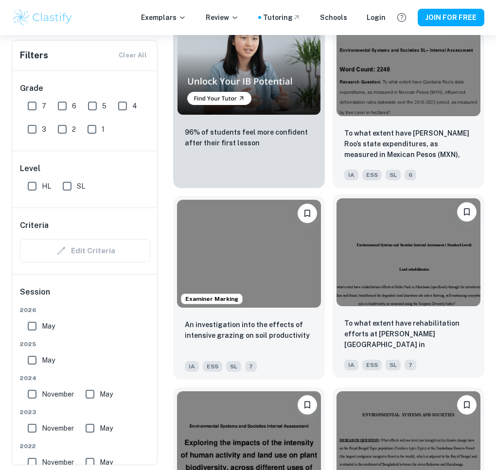 This screenshot has width=496, height=470. Describe the element at coordinates (163, 18) in the screenshot. I see `p: Exemplars` at that location.